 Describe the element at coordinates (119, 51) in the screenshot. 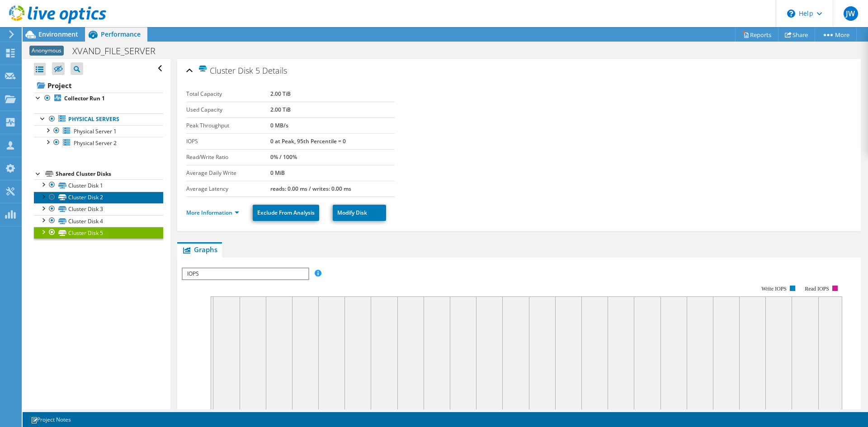

I see `h1: XVAND_FILE_SERVER` at that location.